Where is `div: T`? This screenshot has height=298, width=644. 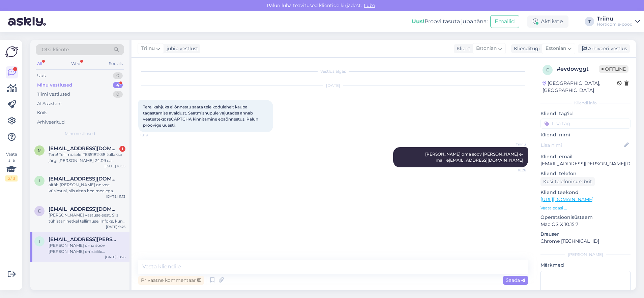 div: T is located at coordinates (589, 22).